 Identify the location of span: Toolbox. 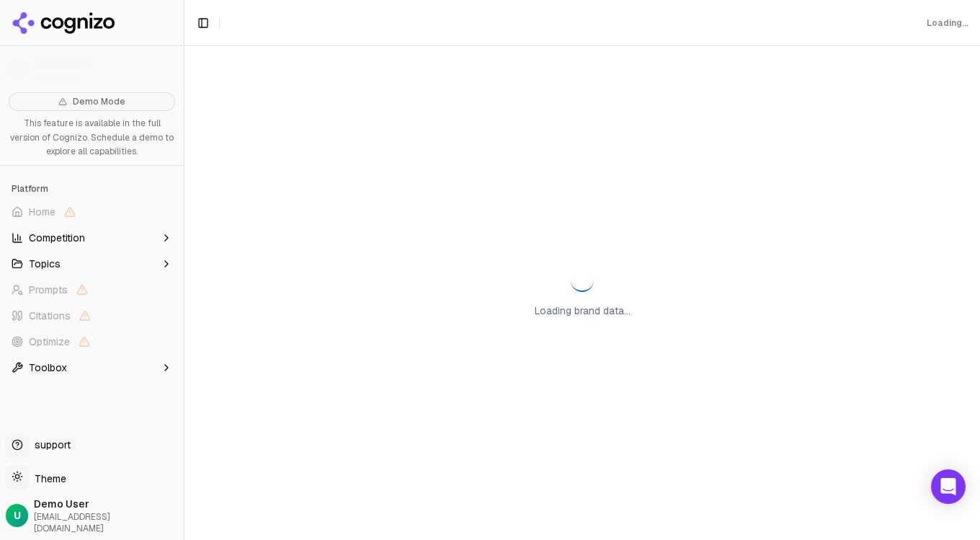
(48, 367).